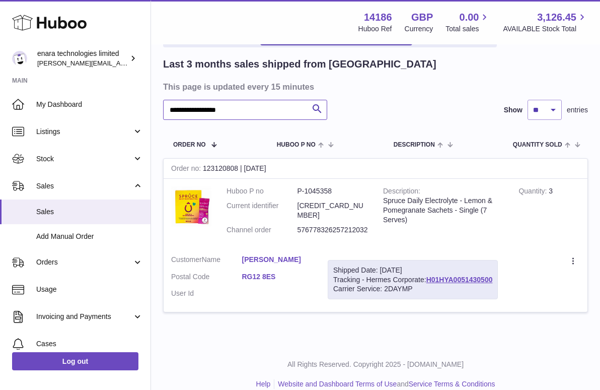 The image size is (600, 390). I want to click on span: AVAILABLE Stock Total, so click(545, 29).